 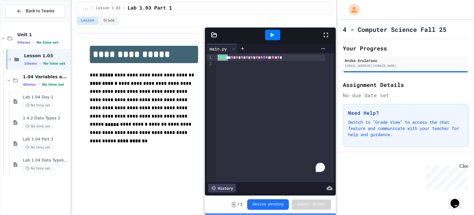 I want to click on div: My Account, so click(x=352, y=10).